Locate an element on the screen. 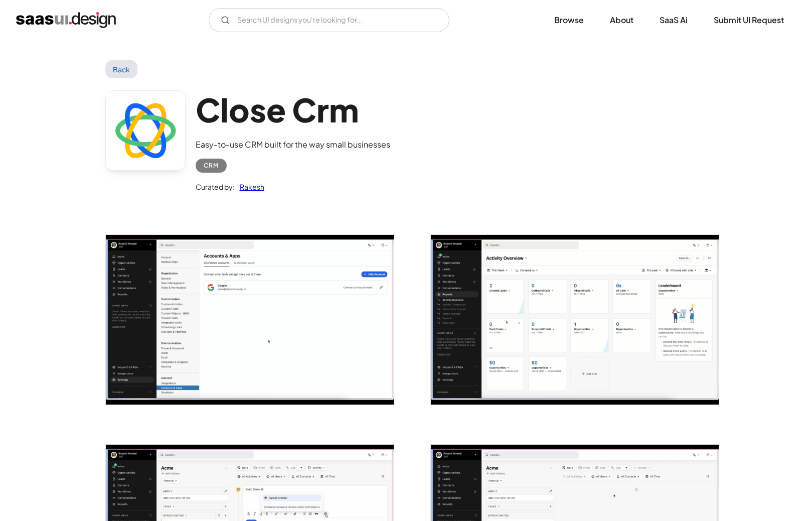  img: 667d3e727404bb2e04c0ed5e_close%20crm%20activity%20overview.png is located at coordinates (575, 320).